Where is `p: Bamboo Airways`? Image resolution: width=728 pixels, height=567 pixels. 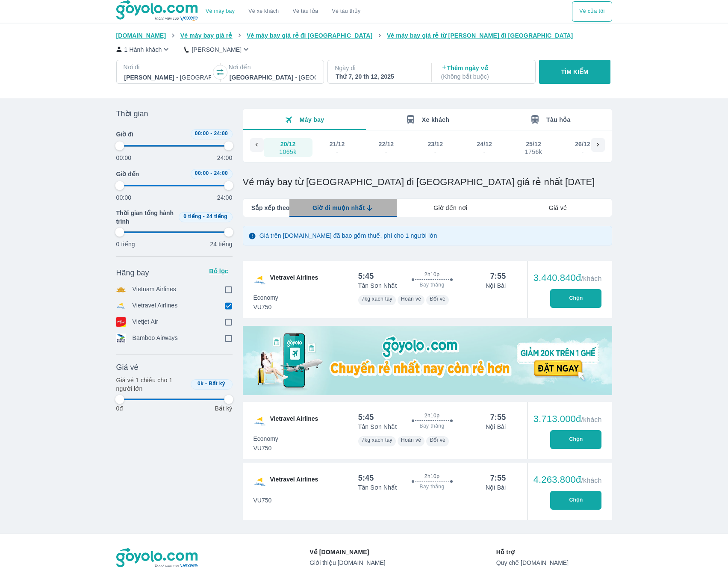 p: Bamboo Airways is located at coordinates (155, 338).